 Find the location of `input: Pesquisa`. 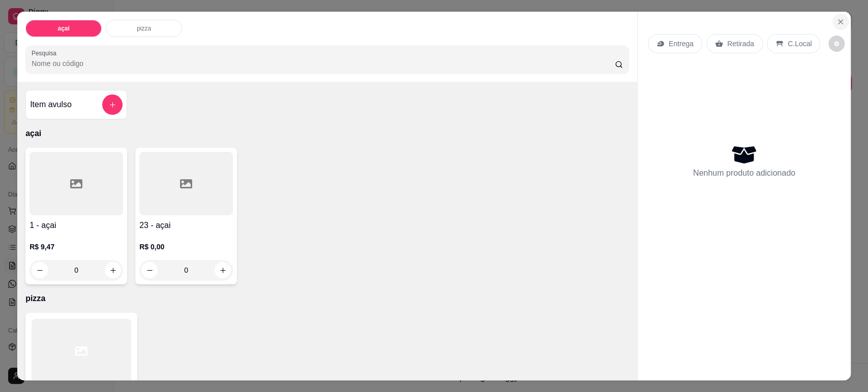

input: Pesquisa is located at coordinates (323, 64).